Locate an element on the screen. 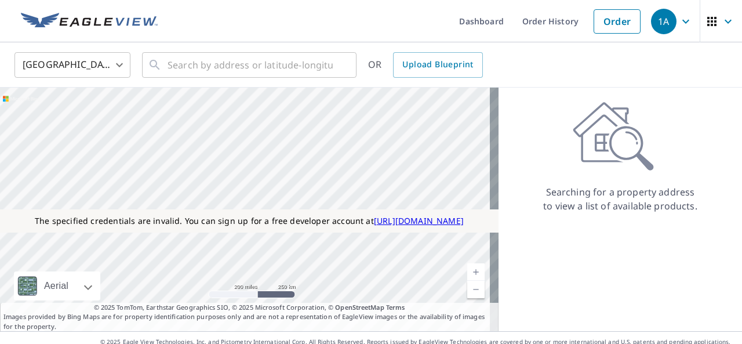 The image size is (742, 344). a: Current Level 5, Zoom Out is located at coordinates (476, 289).